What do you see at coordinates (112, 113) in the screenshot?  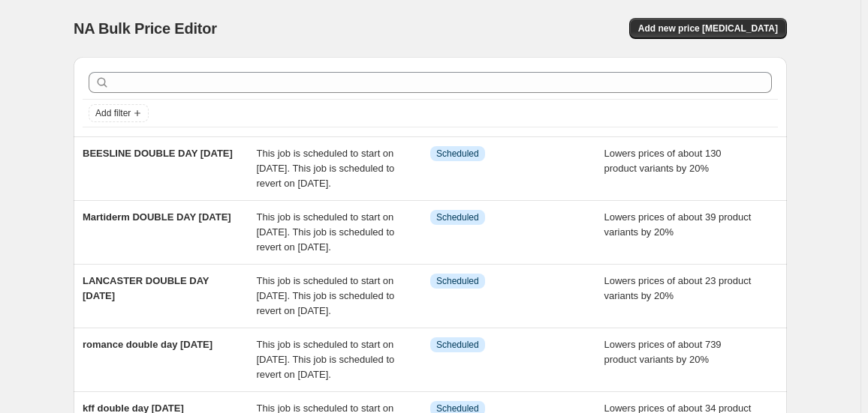 I see `span: Add filter` at bounding box center [112, 113].